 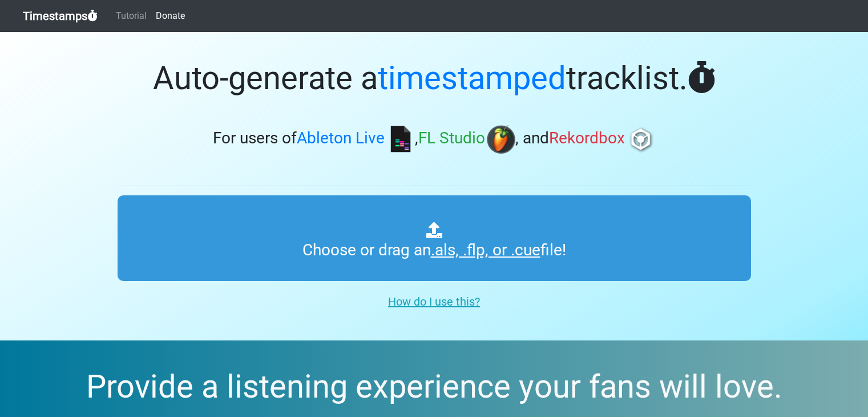 What do you see at coordinates (501, 139) in the screenshot?
I see `img: fl.png` at bounding box center [501, 139].